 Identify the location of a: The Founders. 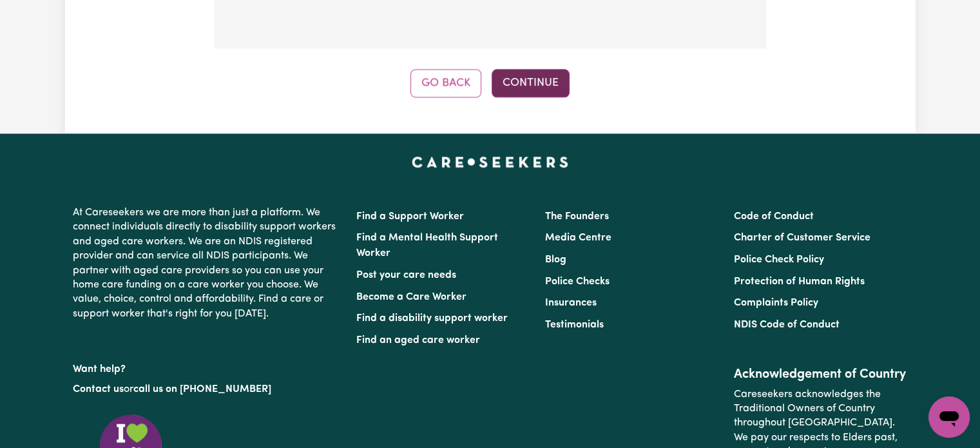
(577, 217).